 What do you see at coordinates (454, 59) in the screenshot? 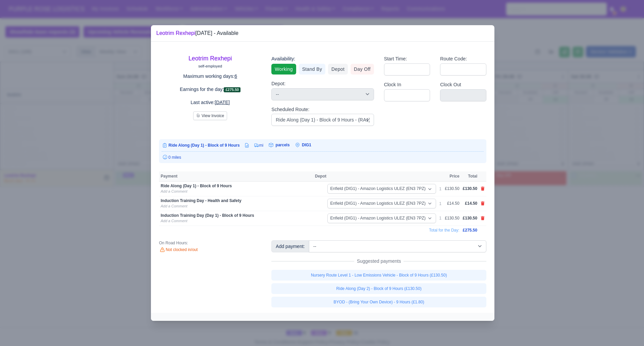
I see `label: Route Code:` at bounding box center [454, 59].